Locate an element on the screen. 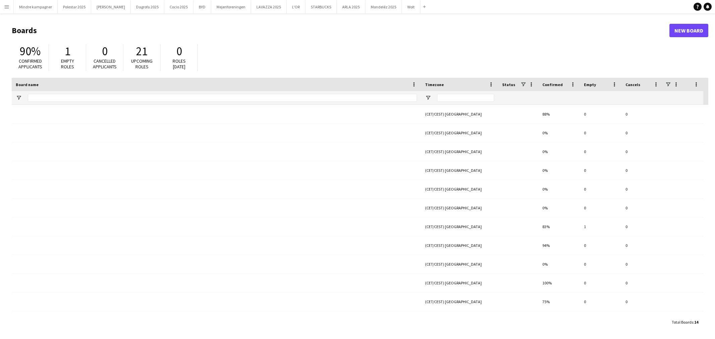 This screenshot has width=715, height=339. input: Timezone Filter Input is located at coordinates (465, 98).